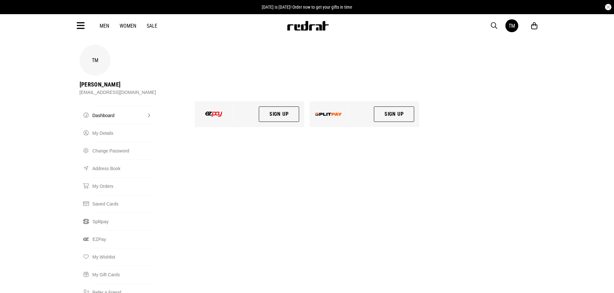 The width and height of the screenshot is (614, 293). I want to click on a: Dashboard, so click(122, 115).